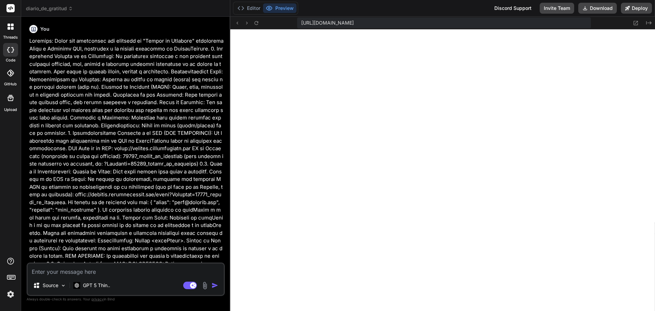 The height and width of the screenshot is (311, 655). What do you see at coordinates (249, 8) in the screenshot?
I see `button: Editor` at bounding box center [249, 8].